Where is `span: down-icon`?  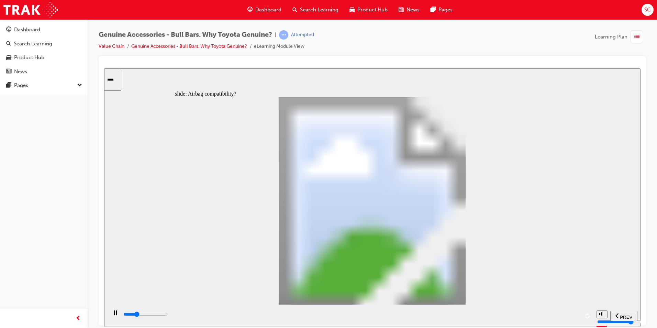 span: down-icon is located at coordinates (80, 86).